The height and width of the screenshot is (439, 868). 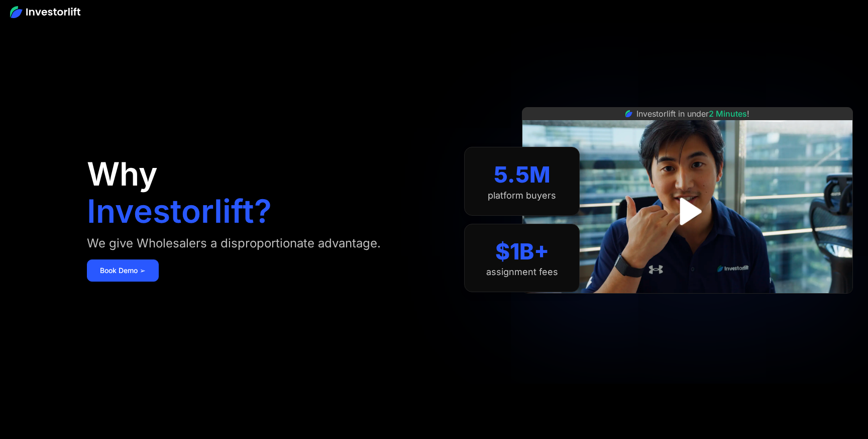 I want to click on span: 2 Minutes, so click(x=728, y=114).